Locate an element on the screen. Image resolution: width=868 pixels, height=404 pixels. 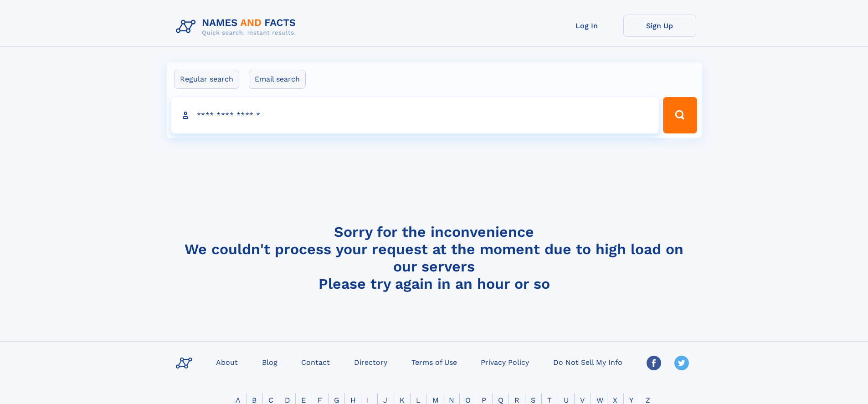
a: Log In is located at coordinates (586, 25).